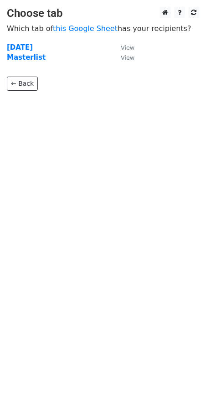 Image resolution: width=206 pixels, height=393 pixels. I want to click on strong: Masterlist, so click(26, 57).